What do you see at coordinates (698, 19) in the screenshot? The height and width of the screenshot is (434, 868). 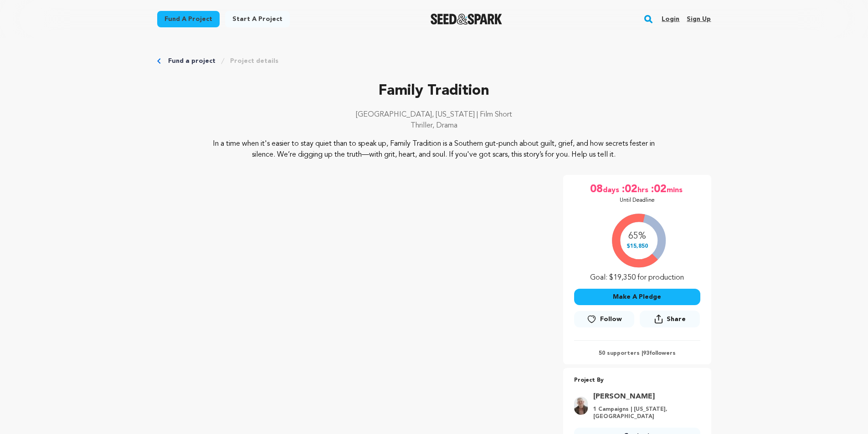 I see `a: Sign up` at bounding box center [698, 19].